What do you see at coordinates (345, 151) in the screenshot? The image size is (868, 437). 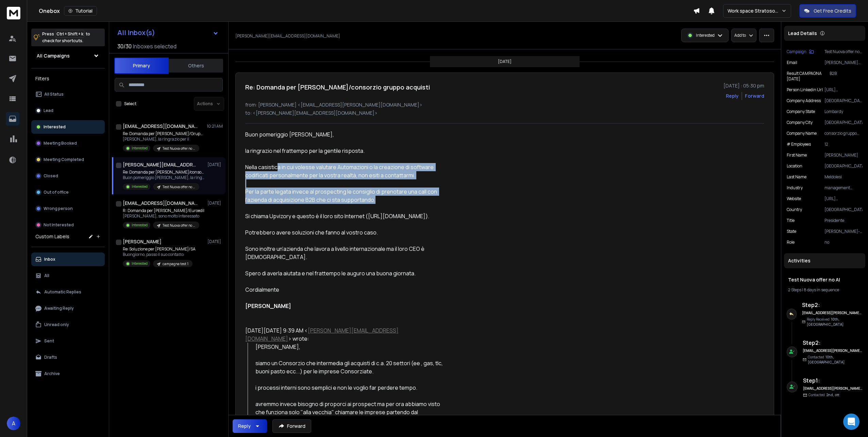 I see `div: la ringrazio nel frattempo per la gentile risposta.` at bounding box center [345, 151].